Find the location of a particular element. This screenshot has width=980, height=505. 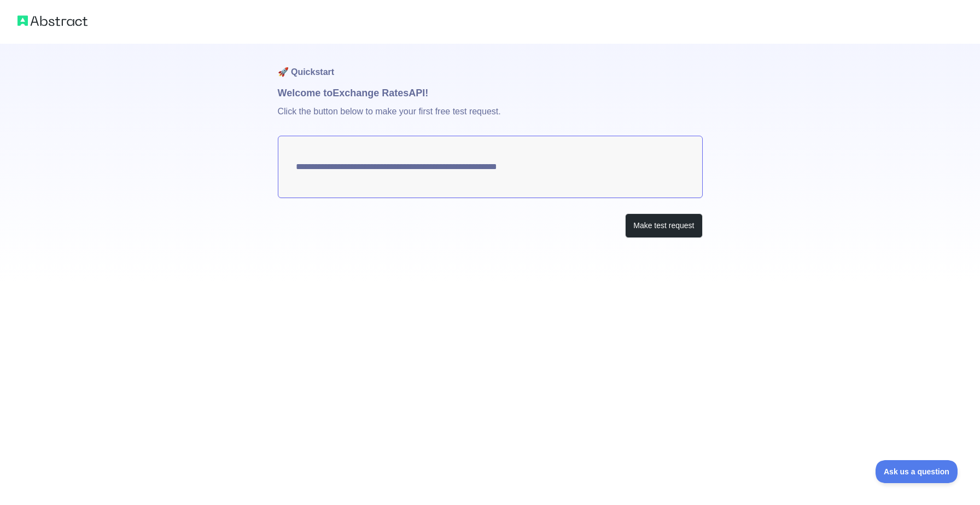

img: Abstract logo is located at coordinates (53, 21).